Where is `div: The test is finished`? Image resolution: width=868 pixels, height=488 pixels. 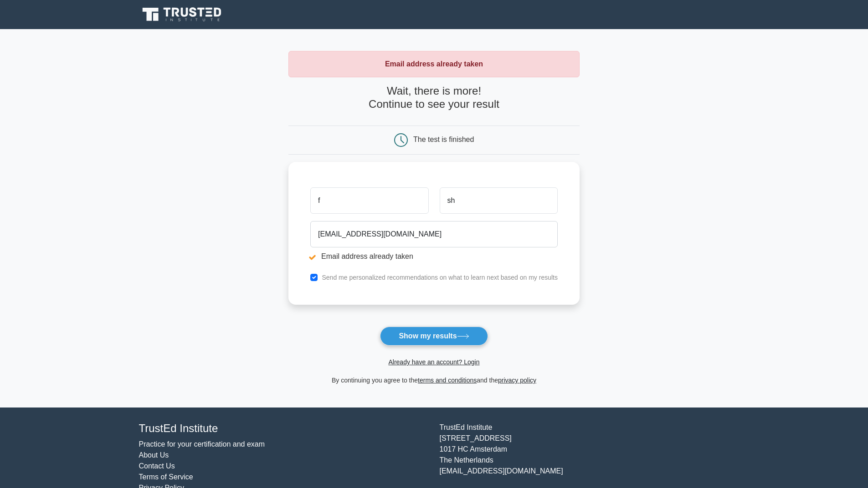 div: The test is finished is located at coordinates (443, 139).